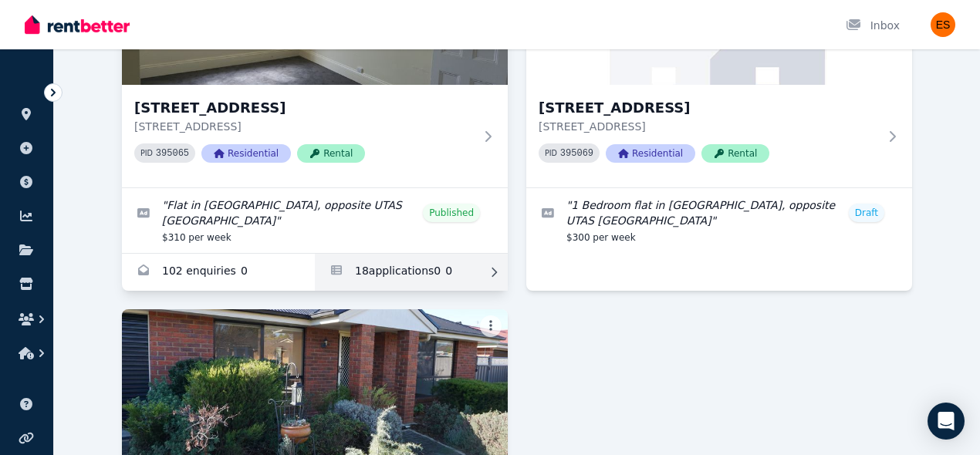 This screenshot has width=980, height=455. What do you see at coordinates (218, 273) in the screenshot?
I see `a: Enquiries for Unit 2/55 Invermay Rd, Invermay` at bounding box center [218, 273].